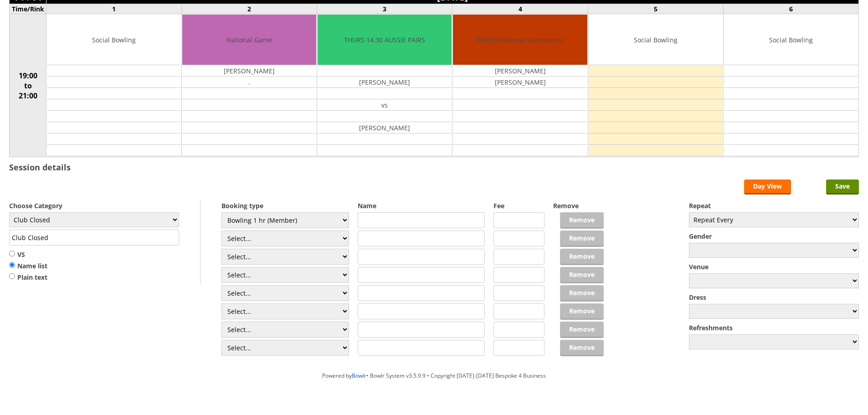  What do you see at coordinates (421, 206) in the screenshot?
I see `label: Name` at bounding box center [421, 206].